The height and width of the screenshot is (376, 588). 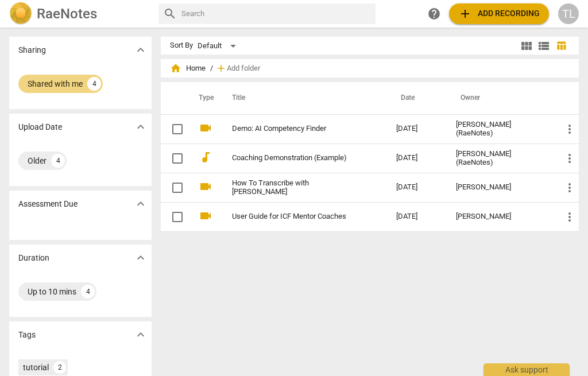 I want to click on p: Tags, so click(x=27, y=334).